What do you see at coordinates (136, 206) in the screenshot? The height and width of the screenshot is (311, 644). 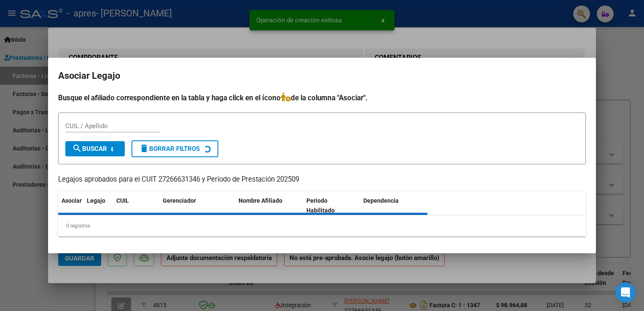 I see `datatable-header-cell: CUIL` at bounding box center [136, 206].